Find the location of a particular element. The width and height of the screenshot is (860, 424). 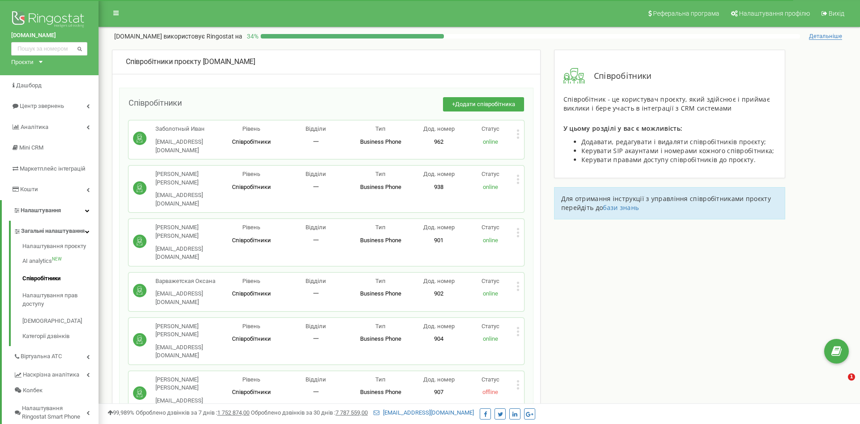

span: offline is located at coordinates (490, 392).